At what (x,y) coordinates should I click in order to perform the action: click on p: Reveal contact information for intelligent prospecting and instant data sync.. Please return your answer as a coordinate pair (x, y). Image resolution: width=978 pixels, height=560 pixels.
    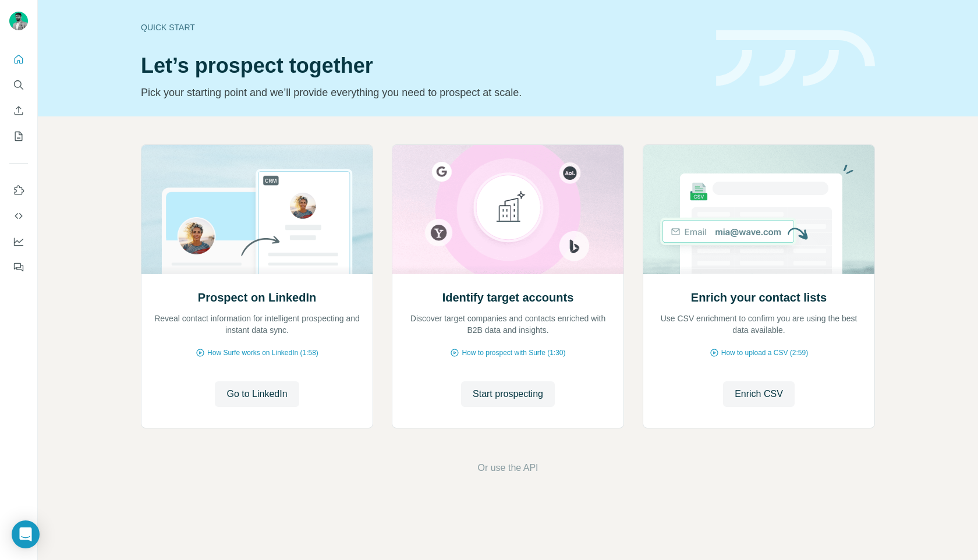
    Looking at the image, I should click on (257, 324).